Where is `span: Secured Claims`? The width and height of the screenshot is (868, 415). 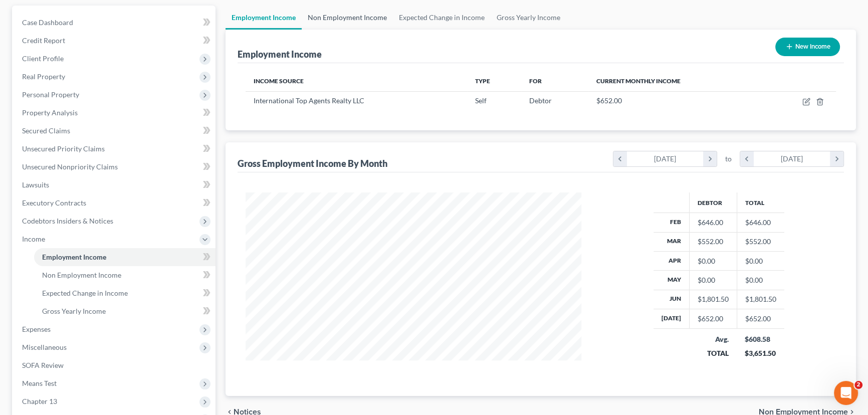 span: Secured Claims is located at coordinates (46, 130).